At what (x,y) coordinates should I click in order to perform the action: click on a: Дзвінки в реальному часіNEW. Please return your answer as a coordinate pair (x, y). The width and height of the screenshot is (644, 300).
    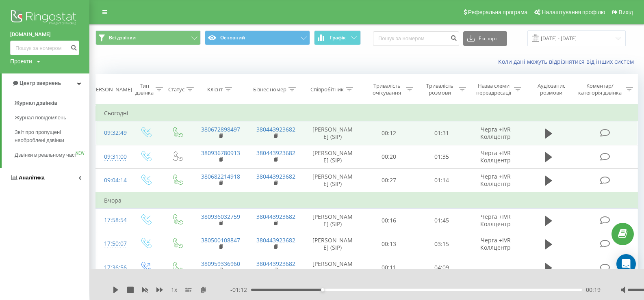
    Looking at the image, I should click on (52, 155).